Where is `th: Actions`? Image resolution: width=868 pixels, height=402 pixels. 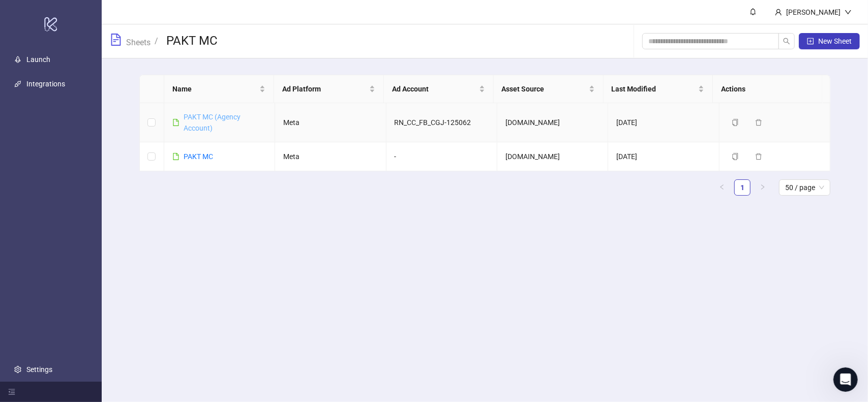 th: Actions is located at coordinates (767, 89).